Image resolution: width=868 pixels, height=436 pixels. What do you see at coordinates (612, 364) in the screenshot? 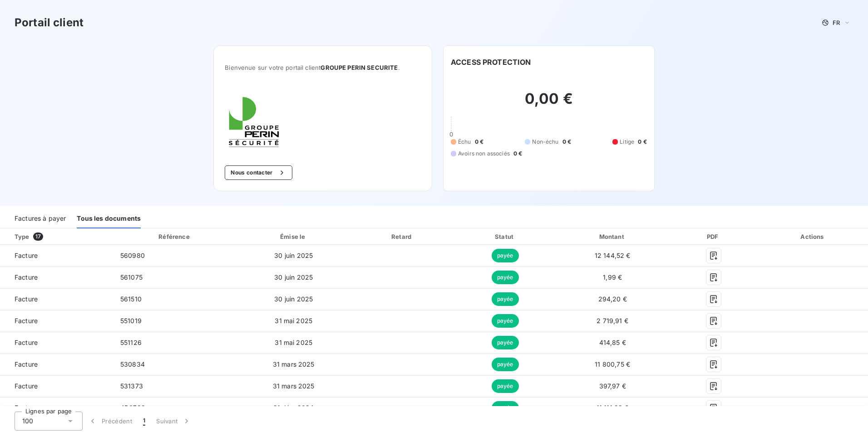
I see `span: 11 800,75 €` at bounding box center [612, 364].